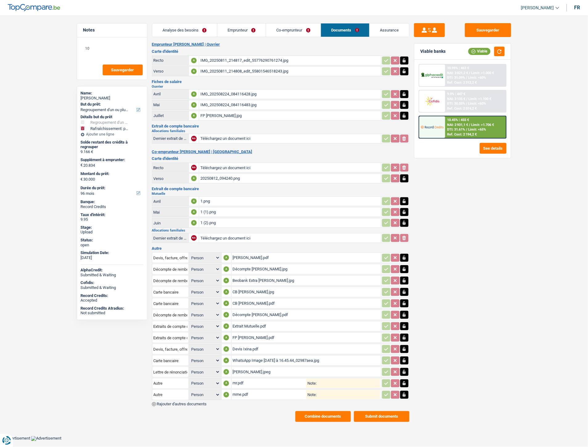  What do you see at coordinates (290, 94) in the screenshot?
I see `div: IMG_202508224_084116428.jpg` at bounding box center [290, 94].